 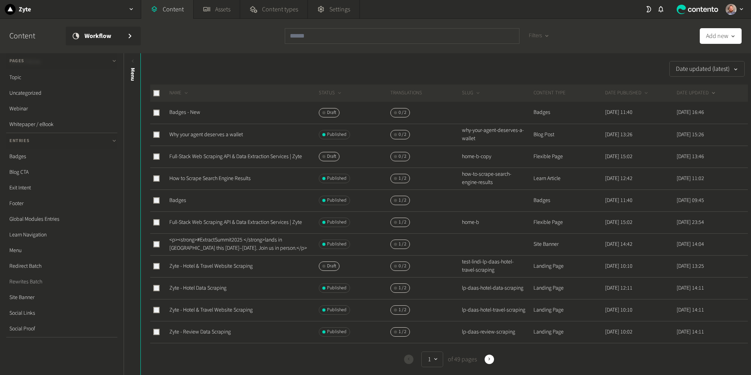 I want to click on th: CONTENT TYPE, so click(x=568, y=93).